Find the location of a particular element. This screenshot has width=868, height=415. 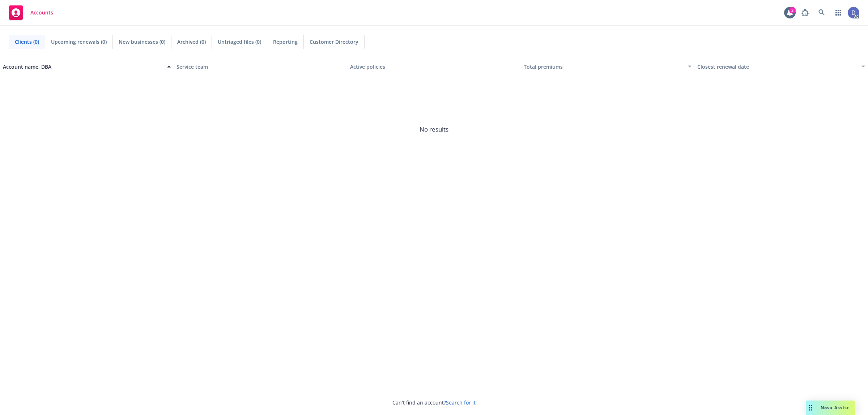

a: Search is located at coordinates (821, 12).